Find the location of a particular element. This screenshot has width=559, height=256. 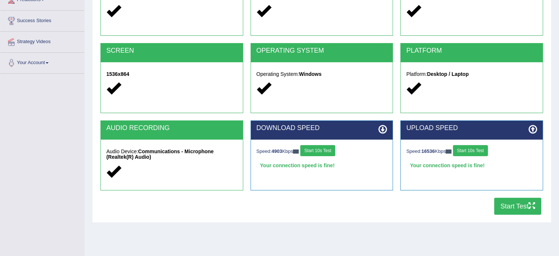

h2: SCREEN is located at coordinates (172, 51).